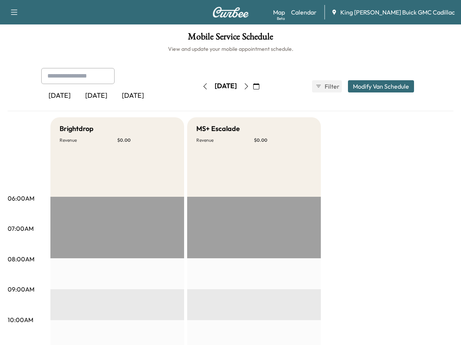  Describe the element at coordinates (380, 86) in the screenshot. I see `button: Modify Van Schedule` at that location.